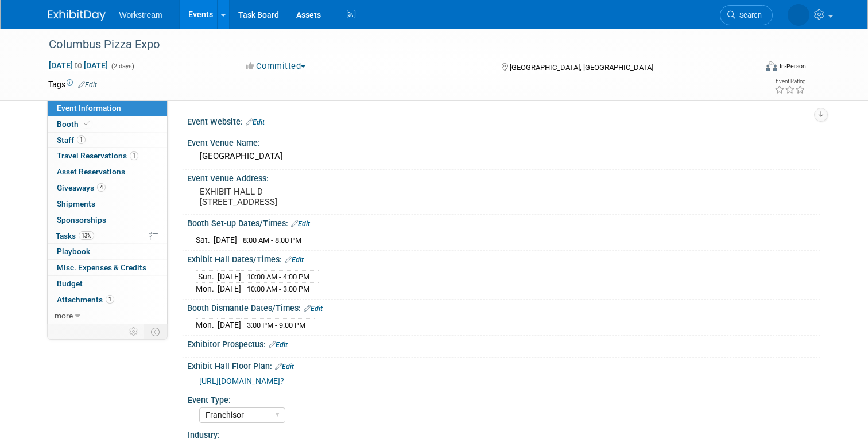 The image size is (868, 439). I want to click on span: 10:00 AM - 4:00 PM, so click(278, 277).